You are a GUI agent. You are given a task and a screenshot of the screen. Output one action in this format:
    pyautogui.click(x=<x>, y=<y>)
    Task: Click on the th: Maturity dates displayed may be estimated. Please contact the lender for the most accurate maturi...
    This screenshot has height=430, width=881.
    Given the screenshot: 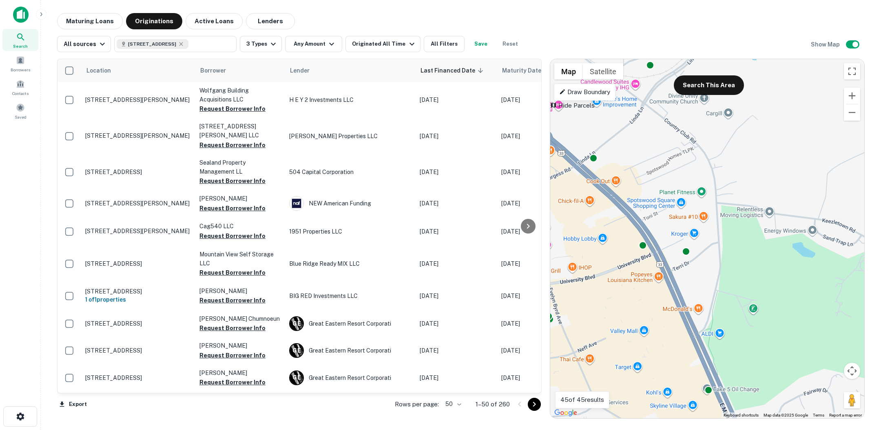 What is the action you would take?
    pyautogui.click(x=538, y=71)
    